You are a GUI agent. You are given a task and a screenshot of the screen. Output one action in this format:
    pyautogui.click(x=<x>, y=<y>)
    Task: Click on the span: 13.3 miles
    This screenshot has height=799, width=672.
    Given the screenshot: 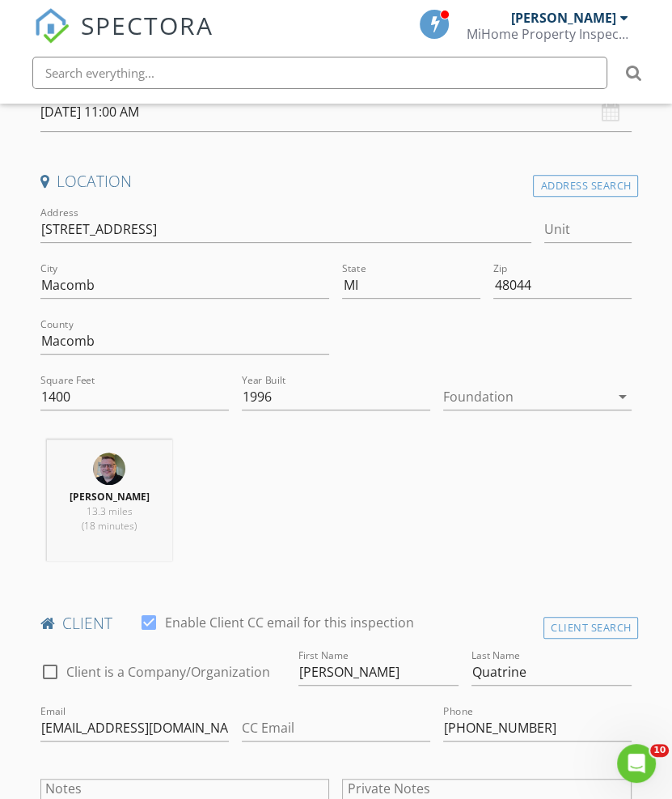 What is the action you would take?
    pyautogui.click(x=109, y=511)
    